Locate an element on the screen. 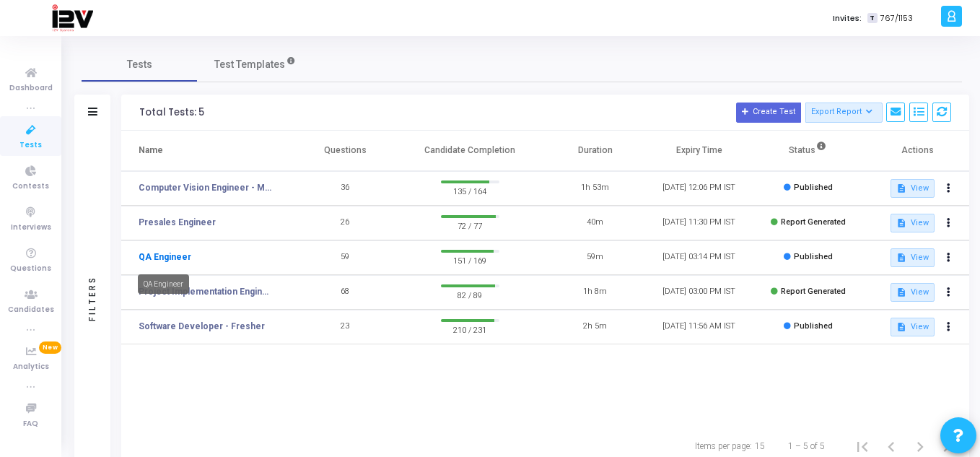 Image resolution: width=980 pixels, height=457 pixels. td: 2h 5m is located at coordinates (595, 327).